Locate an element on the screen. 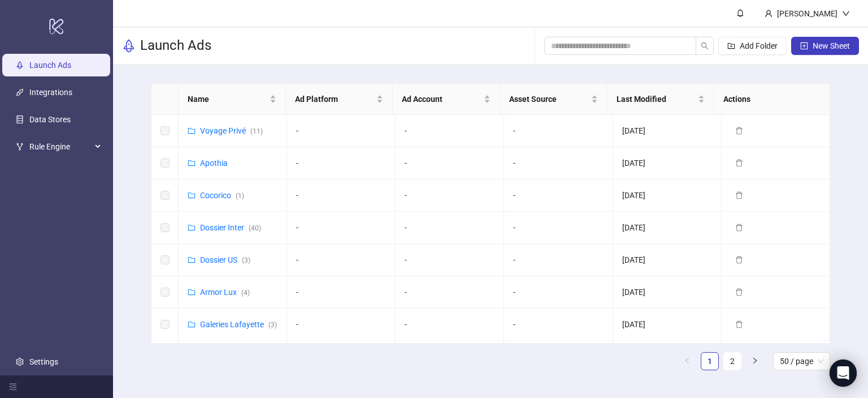 The height and width of the screenshot is (398, 868). span: Last Modified is located at coordinates (657, 99).